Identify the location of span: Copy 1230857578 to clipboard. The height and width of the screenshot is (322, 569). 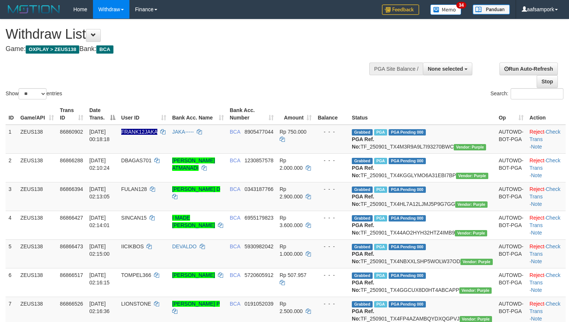
(259, 160).